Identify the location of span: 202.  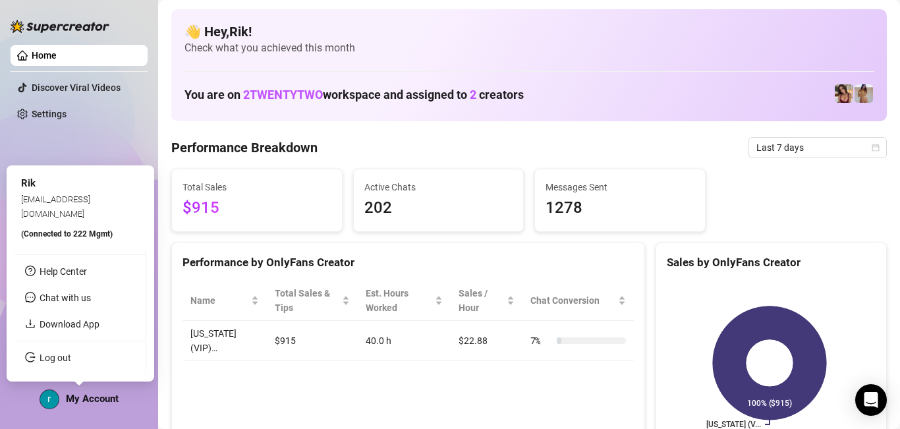
(439, 208).